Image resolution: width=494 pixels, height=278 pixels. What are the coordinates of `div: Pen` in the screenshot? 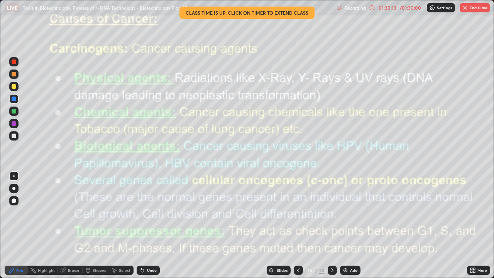 It's located at (20, 270).